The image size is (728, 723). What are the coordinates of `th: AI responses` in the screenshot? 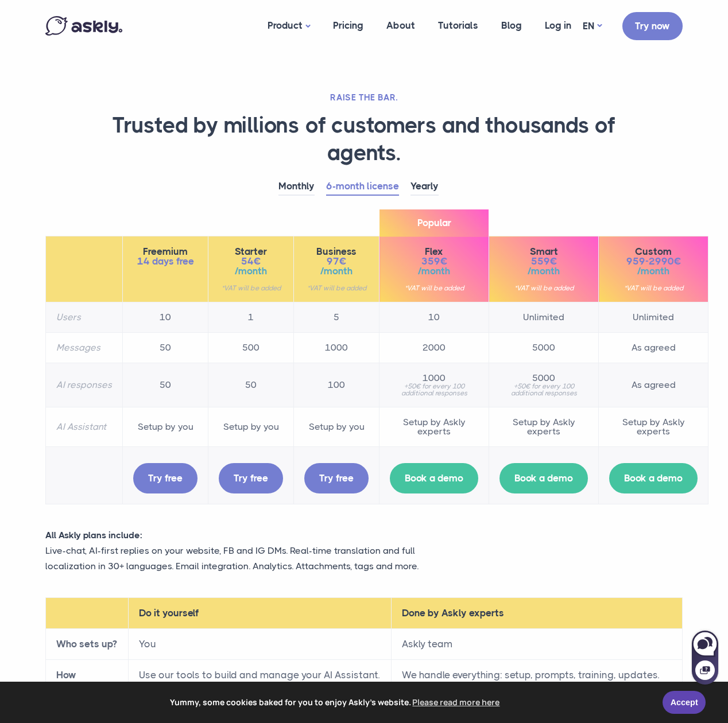 It's located at (85, 385).